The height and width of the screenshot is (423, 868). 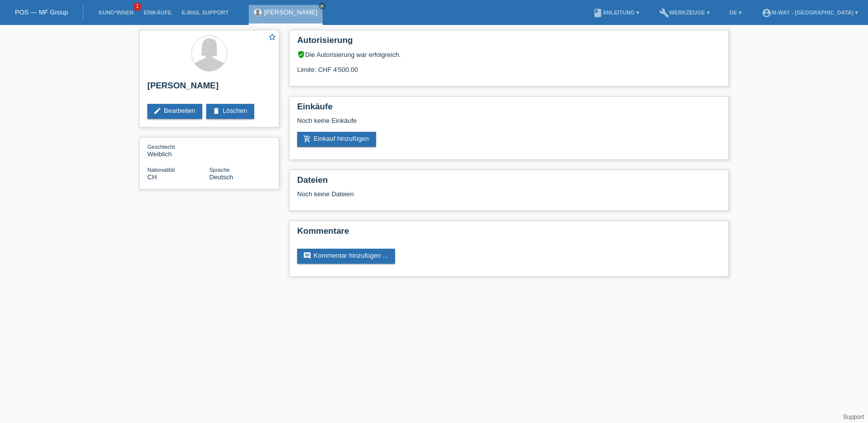 What do you see at coordinates (336, 139) in the screenshot?
I see `a: add_shopping_cartEinkauf hinzufügen` at bounding box center [336, 139].